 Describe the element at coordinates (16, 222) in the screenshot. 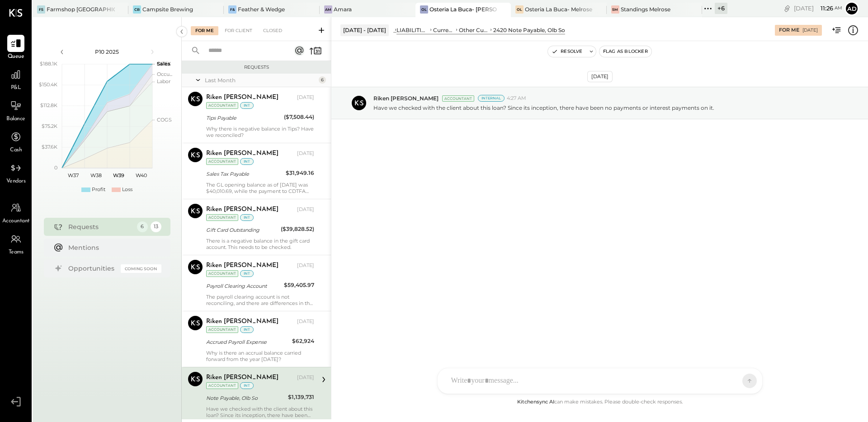

I see `span: Accountant` at that location.